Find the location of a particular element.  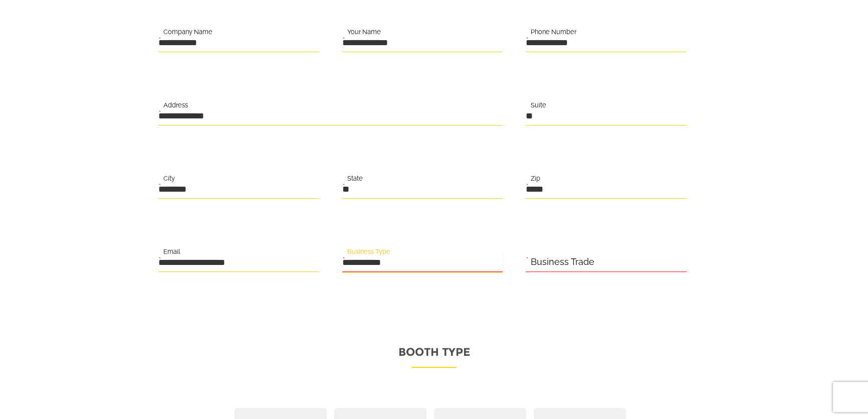

label: Email is located at coordinates (171, 252).